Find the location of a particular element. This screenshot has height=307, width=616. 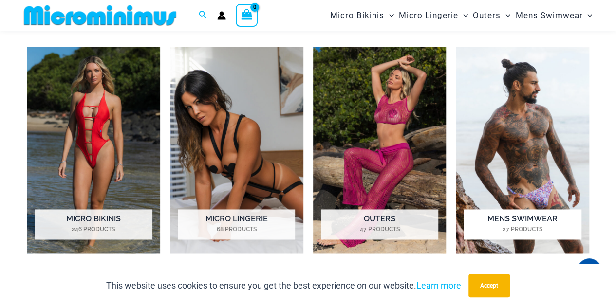

mark: 246 Products is located at coordinates (93, 229).